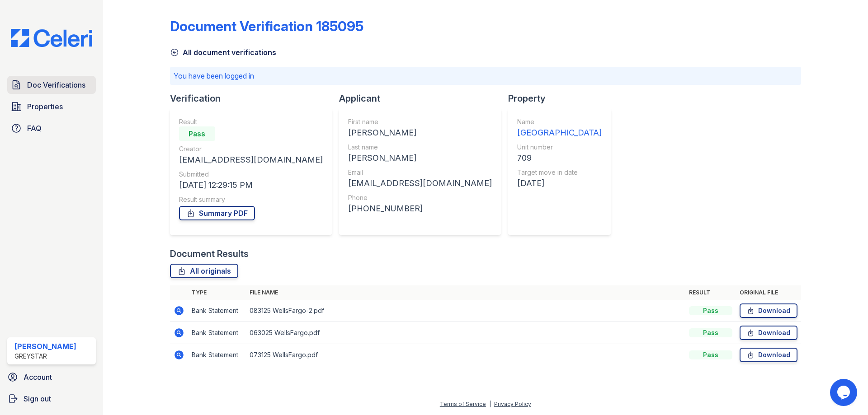 The image size is (868, 415). Describe the element at coordinates (52, 399) in the screenshot. I see `button: Sign out` at that location.